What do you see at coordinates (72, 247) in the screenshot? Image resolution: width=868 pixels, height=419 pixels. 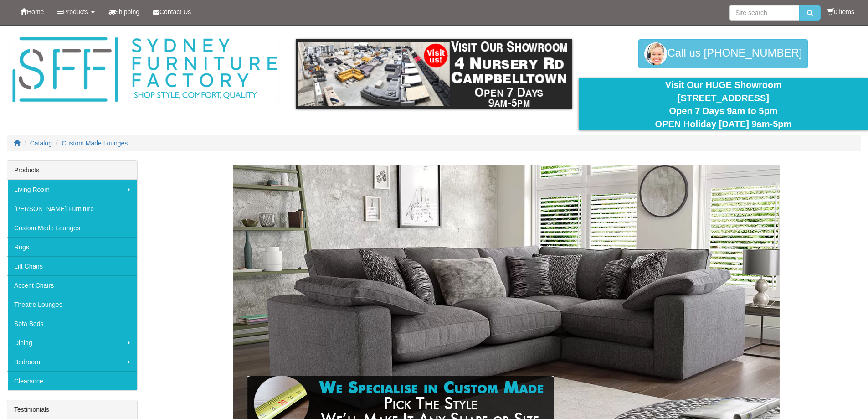 I see `a: Rugs` at bounding box center [72, 247].